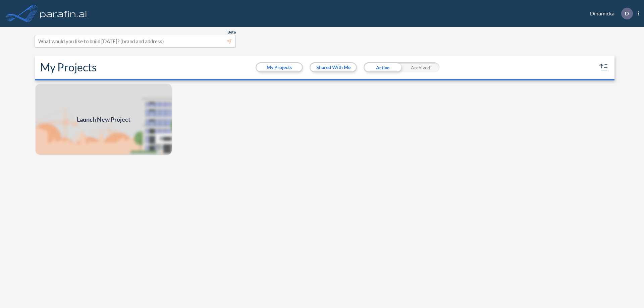  Describe the element at coordinates (610, 14) in the screenshot. I see `div: Dinamicka` at that location.